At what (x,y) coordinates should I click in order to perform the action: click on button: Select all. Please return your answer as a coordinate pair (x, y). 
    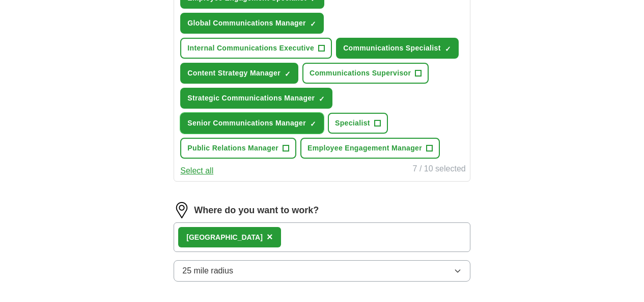
    Looking at the image, I should click on (197, 171).